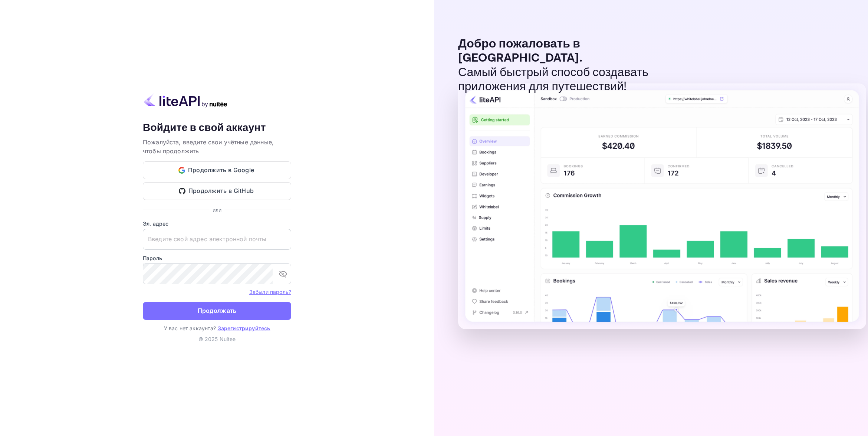  What do you see at coordinates (217, 128) in the screenshot?
I see `h4: Войдите в свой аккаунт` at bounding box center [217, 128].